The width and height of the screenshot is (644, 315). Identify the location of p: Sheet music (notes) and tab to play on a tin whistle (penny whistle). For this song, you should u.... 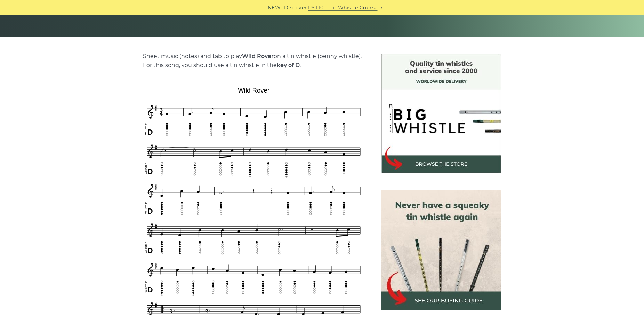
(254, 61).